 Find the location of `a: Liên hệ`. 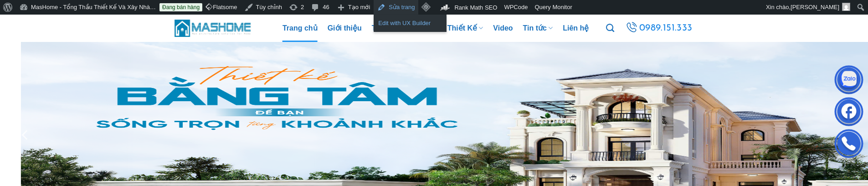

a: Liên hệ is located at coordinates (575, 28).